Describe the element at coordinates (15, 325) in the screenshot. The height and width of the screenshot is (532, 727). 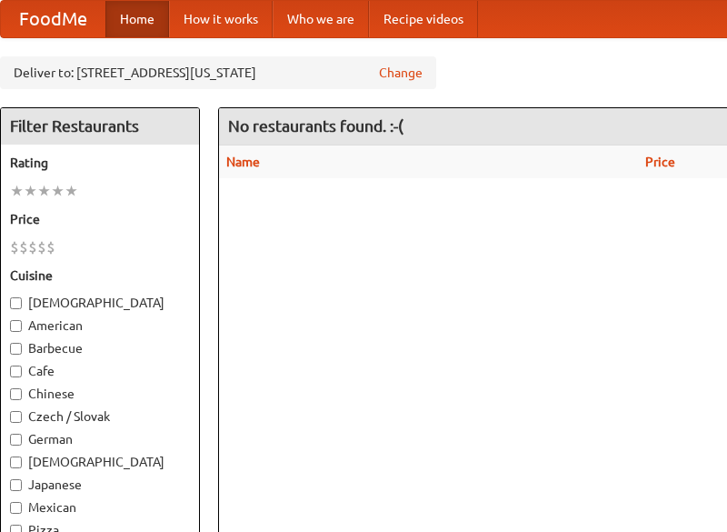
I see `input: American` at that location.